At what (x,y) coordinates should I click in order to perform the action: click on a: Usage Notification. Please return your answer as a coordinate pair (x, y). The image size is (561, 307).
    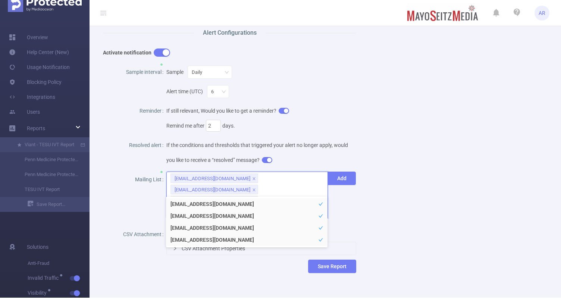
    Looking at the image, I should click on (39, 67).